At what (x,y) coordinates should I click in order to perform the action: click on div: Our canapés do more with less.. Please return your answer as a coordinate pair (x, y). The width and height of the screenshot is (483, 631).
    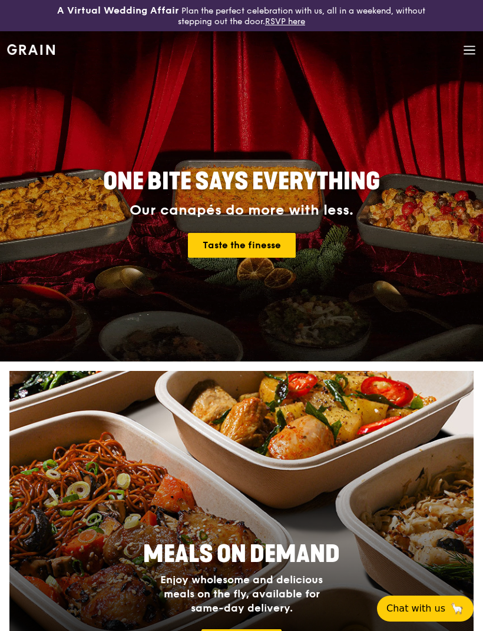
    Looking at the image, I should click on (242, 210).